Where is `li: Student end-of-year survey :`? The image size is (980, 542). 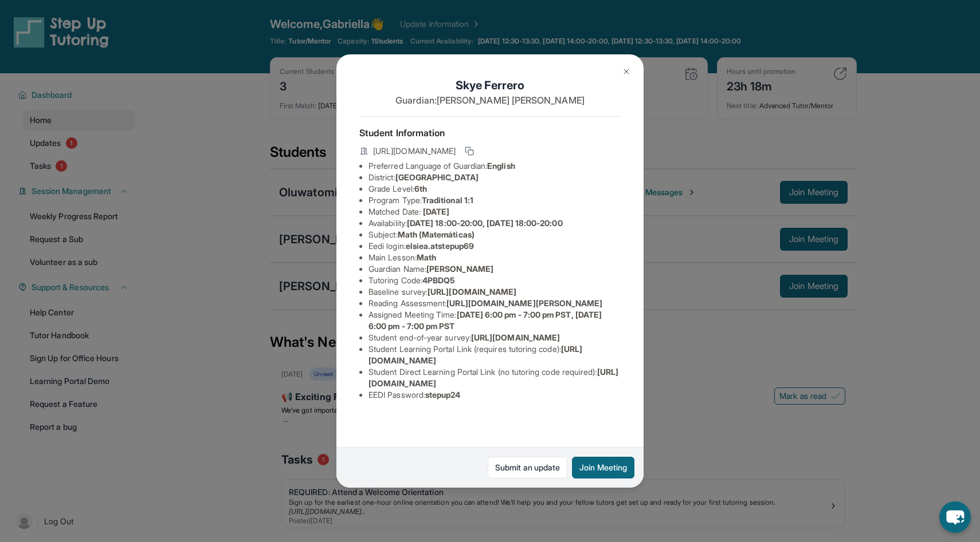
li: Student end-of-year survey : is located at coordinates (494, 337).